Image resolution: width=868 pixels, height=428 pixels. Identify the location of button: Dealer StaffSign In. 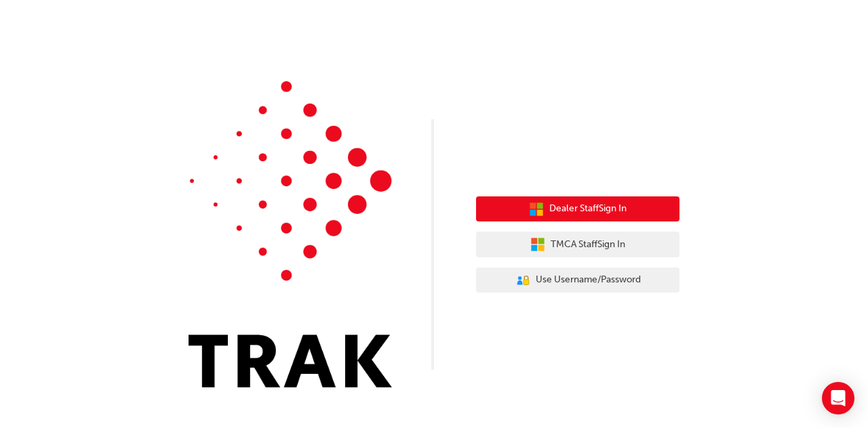
(578, 209).